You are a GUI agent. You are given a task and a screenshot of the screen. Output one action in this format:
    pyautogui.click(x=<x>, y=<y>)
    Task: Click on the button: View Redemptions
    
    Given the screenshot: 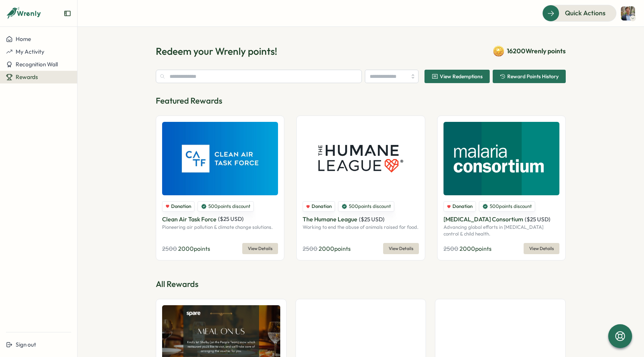 What is the action you would take?
    pyautogui.click(x=457, y=76)
    